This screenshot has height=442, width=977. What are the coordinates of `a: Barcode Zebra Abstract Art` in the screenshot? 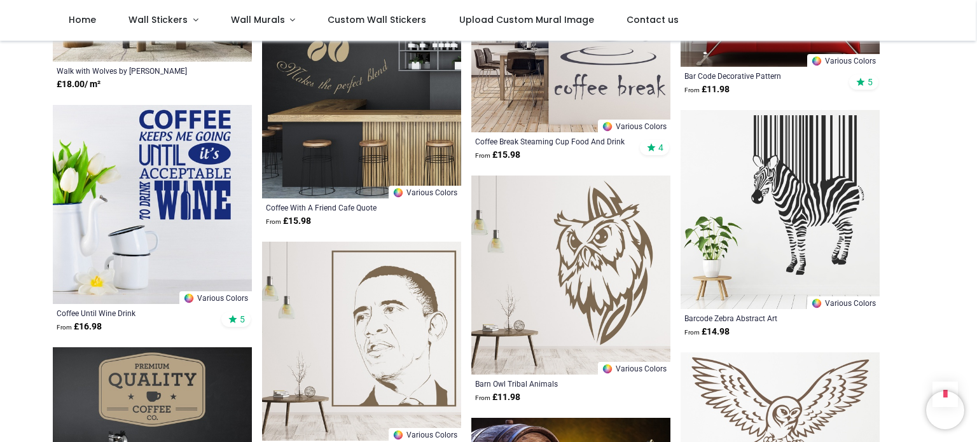 It's located at (761, 318).